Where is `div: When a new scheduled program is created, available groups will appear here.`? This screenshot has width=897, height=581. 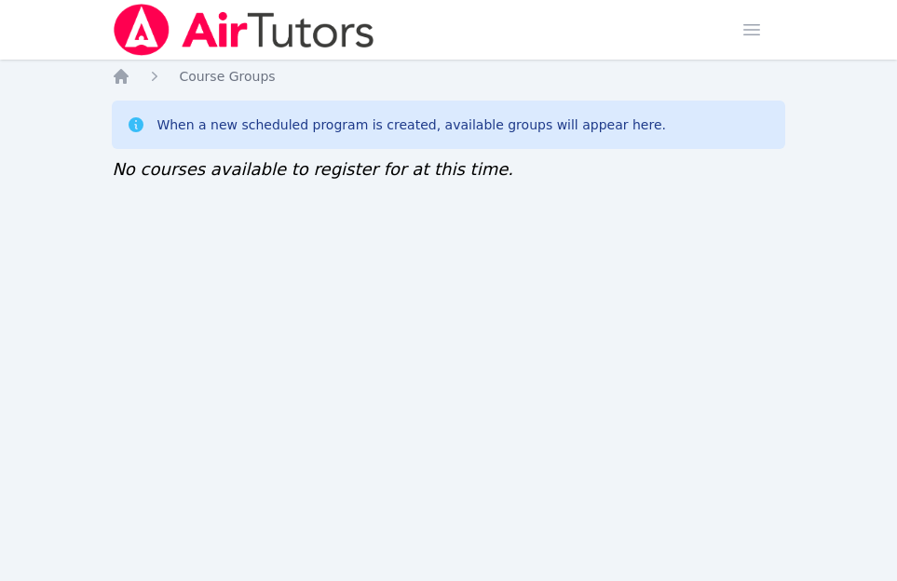 div: When a new scheduled program is created, available groups will appear here. is located at coordinates (411, 125).